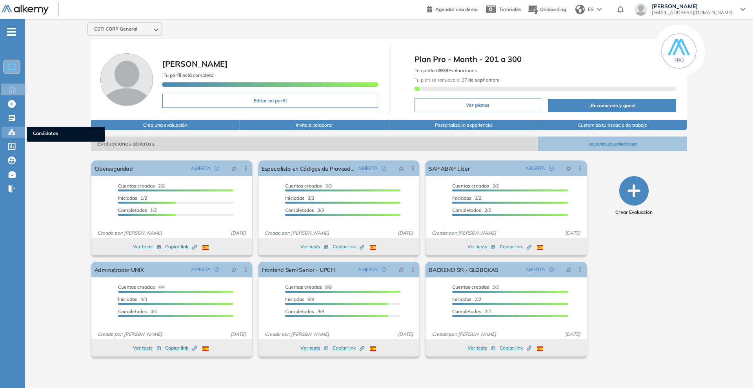 The height and width of the screenshot is (388, 753). What do you see at coordinates (547, 9) in the screenshot?
I see `button: Onboarding` at bounding box center [547, 9].